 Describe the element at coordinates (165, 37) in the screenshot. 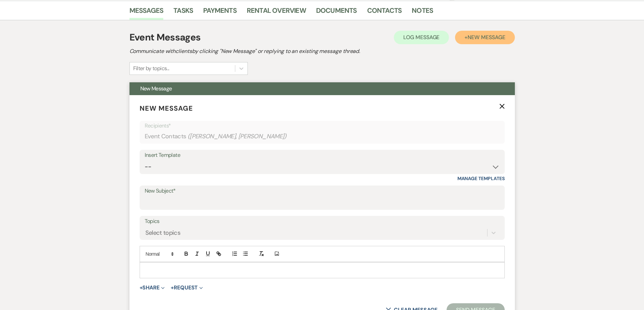

I see `h1: Event Messages` at that location.